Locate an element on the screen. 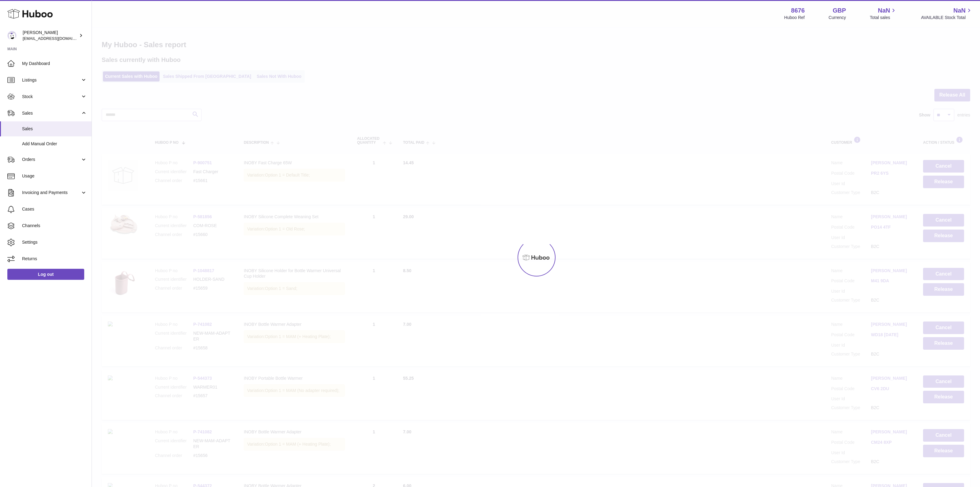 The image size is (980, 487). span: Cases is located at coordinates (54, 209).